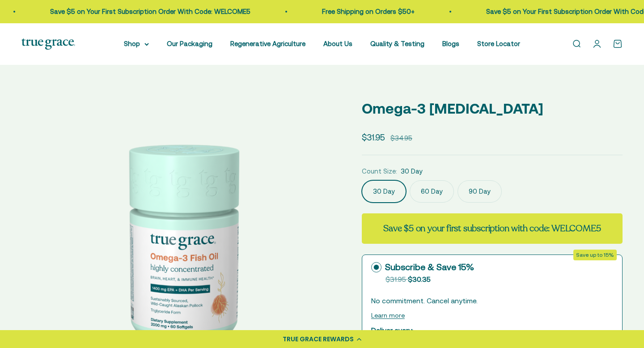  Describe the element at coordinates (492, 228) in the screenshot. I see `strong: Save $5 on your first subscription with code: WELCOME5` at that location.